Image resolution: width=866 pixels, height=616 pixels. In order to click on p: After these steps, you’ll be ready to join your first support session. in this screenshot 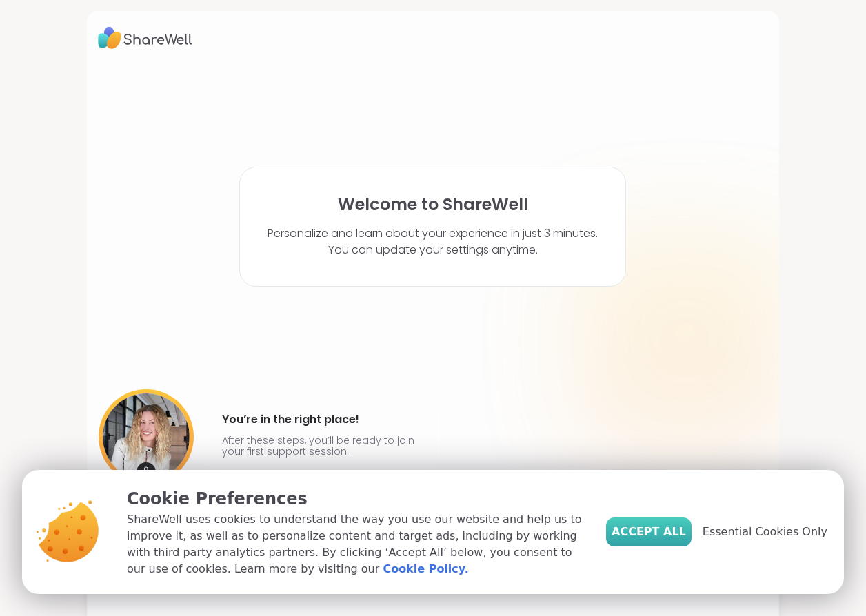, I will do `click(321, 446)`.